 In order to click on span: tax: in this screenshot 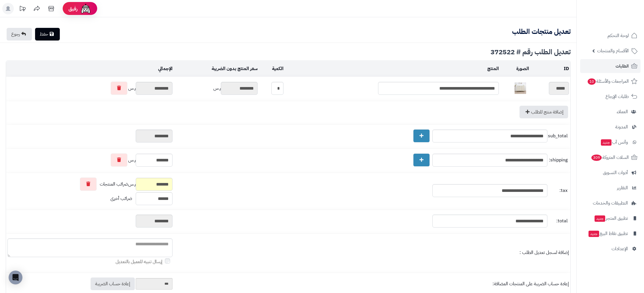, I will do `click(558, 190)`.